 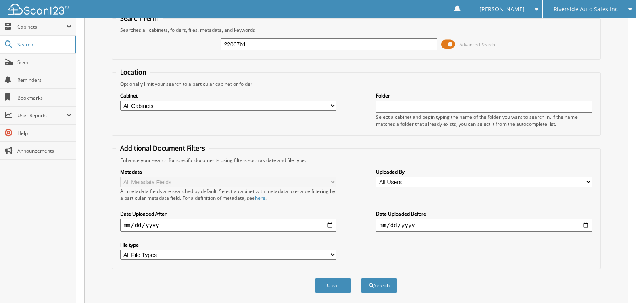 I want to click on div: Chat Widget, so click(x=616, y=284).